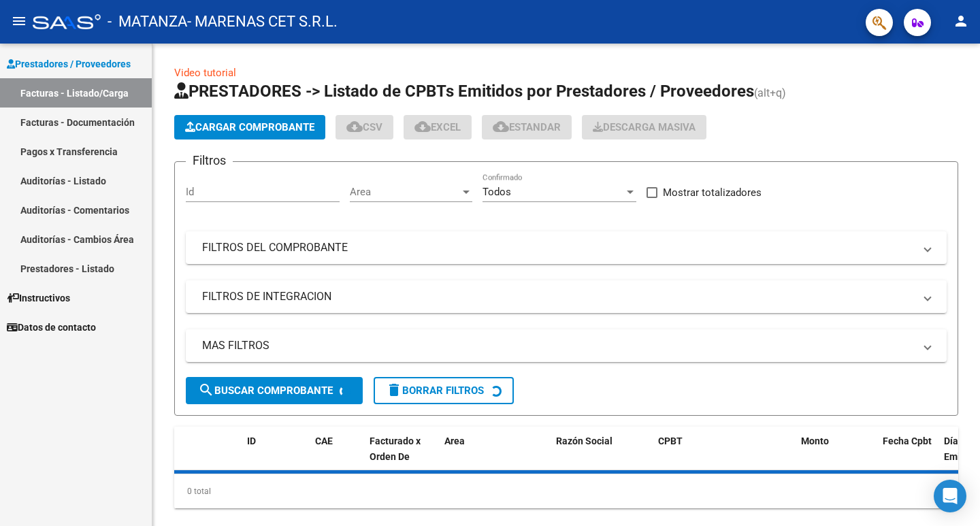 Image resolution: width=980 pixels, height=526 pixels. What do you see at coordinates (815, 441) in the screenshot?
I see `span: Monto` at bounding box center [815, 441].